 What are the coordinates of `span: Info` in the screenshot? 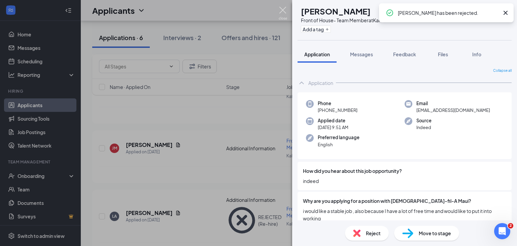 It's located at (477, 54).